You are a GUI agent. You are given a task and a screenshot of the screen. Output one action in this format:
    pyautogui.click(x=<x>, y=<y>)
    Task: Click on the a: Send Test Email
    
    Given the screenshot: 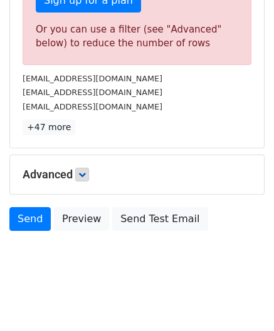 What is the action you would take?
    pyautogui.click(x=160, y=219)
    